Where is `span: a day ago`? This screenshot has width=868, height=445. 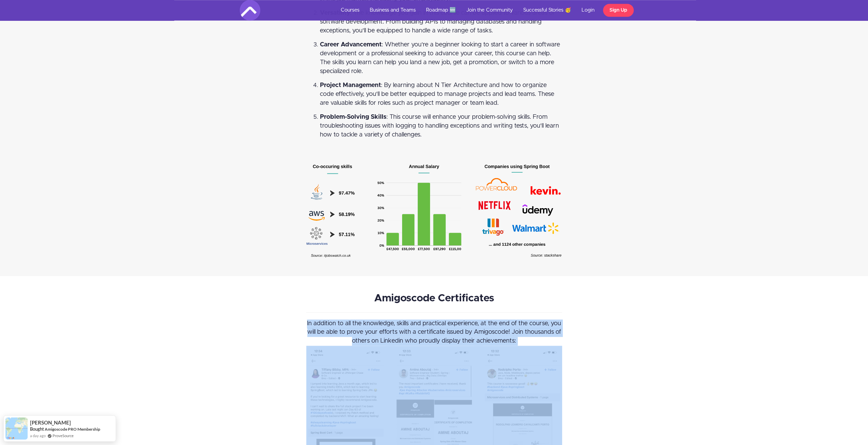
span: a day ago is located at coordinates (38, 435).